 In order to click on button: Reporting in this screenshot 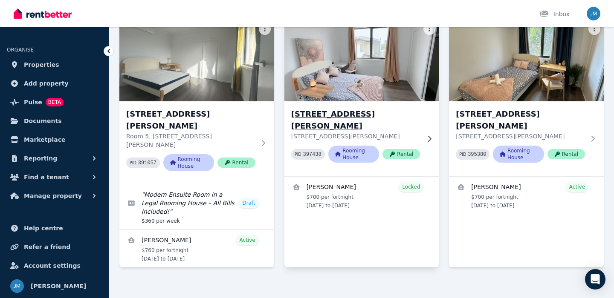, I will do `click(54, 158)`.